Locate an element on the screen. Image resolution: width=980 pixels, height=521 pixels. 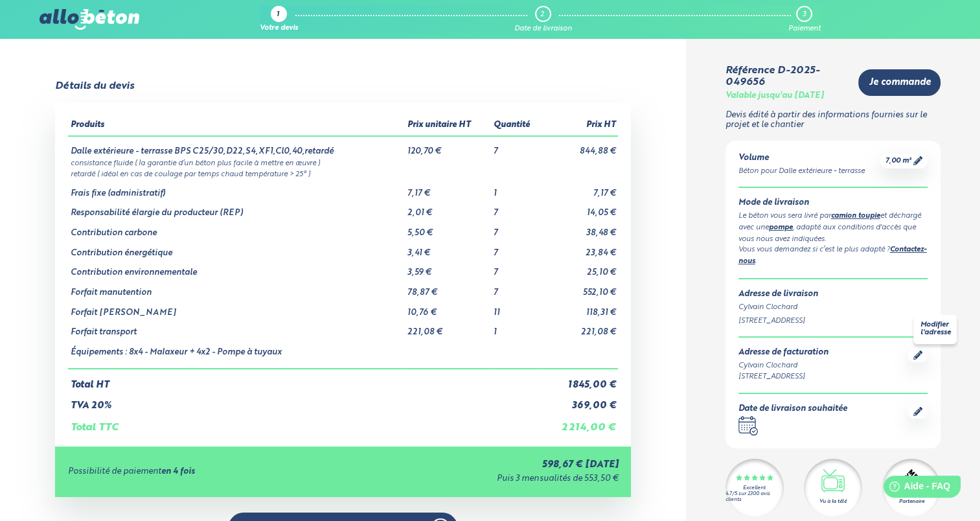
td: 2 214,00 € is located at coordinates (581, 422).